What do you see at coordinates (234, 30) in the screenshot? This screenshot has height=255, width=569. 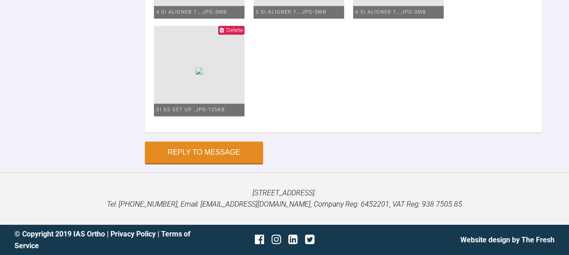 I see `span: Delete` at bounding box center [234, 30].